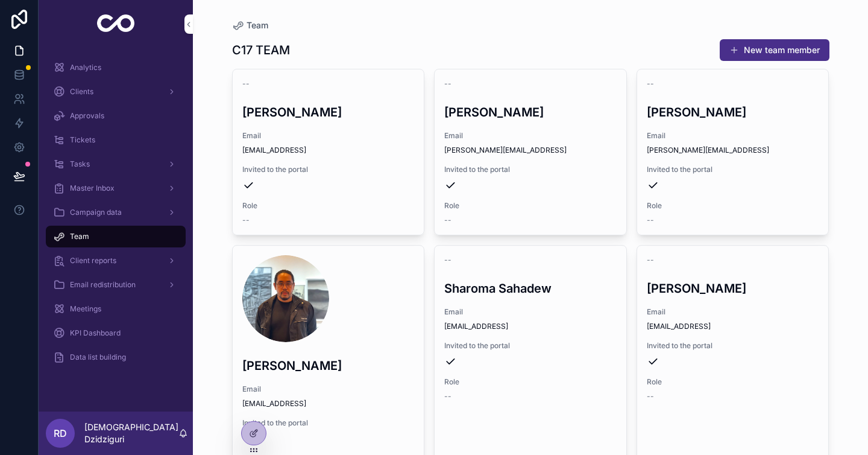  What do you see at coordinates (116, 116) in the screenshot?
I see `a: Approvals` at bounding box center [116, 116].